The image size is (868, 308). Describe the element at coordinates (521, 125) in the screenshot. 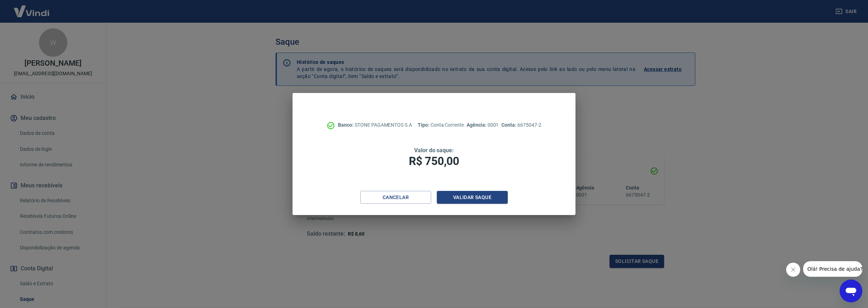

I see `p: 6675047-2` at that location.